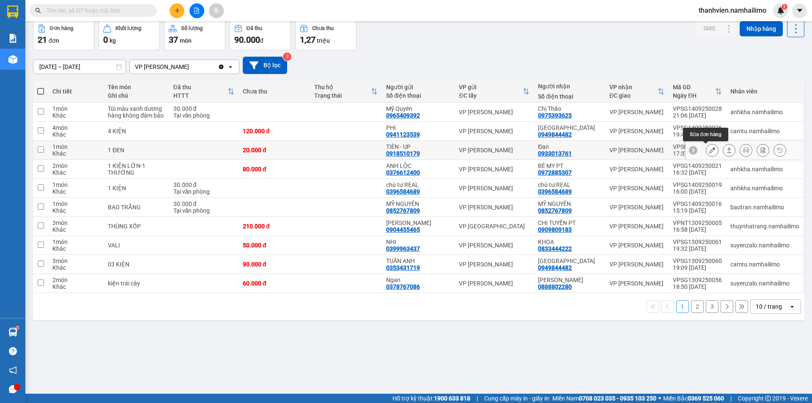 Image resolution: width=812 pixels, height=403 pixels. Describe the element at coordinates (698, 261) in the screenshot. I see `div: VPSG1309250060` at that location.